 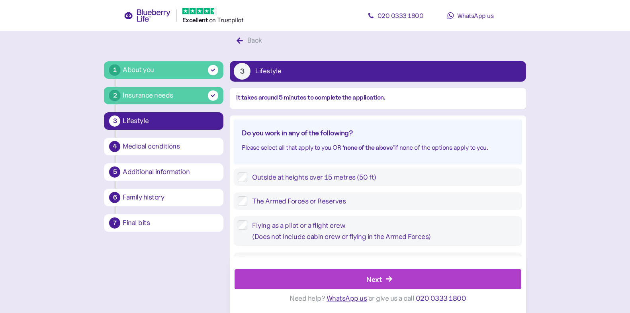 What do you see at coordinates (378, 280) in the screenshot?
I see `button: Next` at bounding box center [378, 280].